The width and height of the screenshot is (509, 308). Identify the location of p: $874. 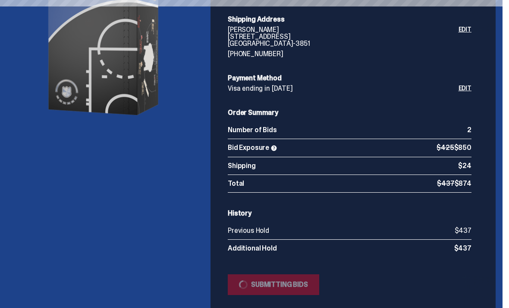
(454, 183).